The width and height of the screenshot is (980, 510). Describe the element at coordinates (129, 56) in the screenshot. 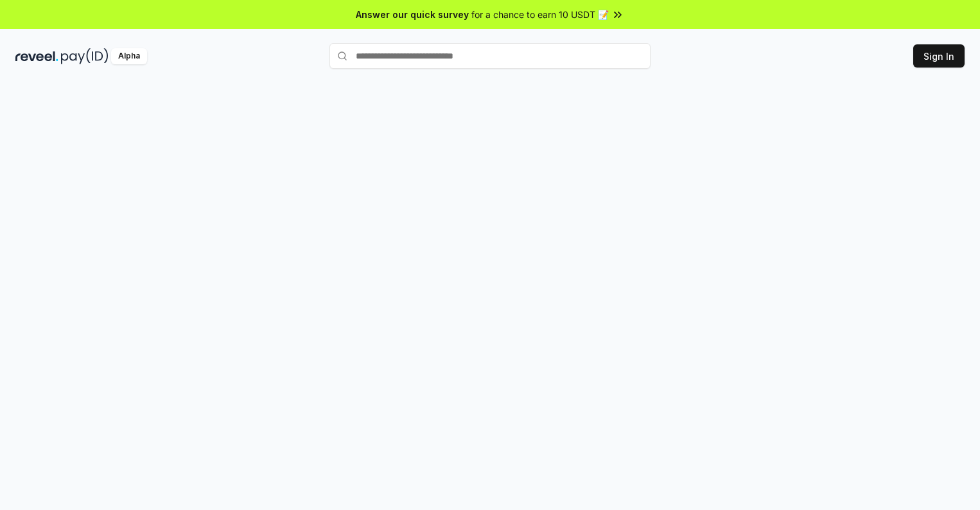

I see `div: Alpha` at that location.